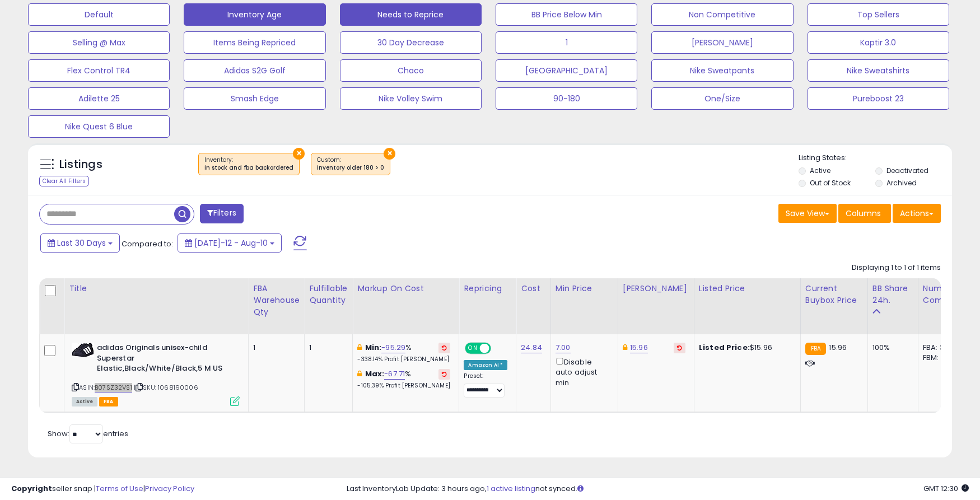 This screenshot has width=980, height=500. I want to click on label: Active, so click(820, 170).